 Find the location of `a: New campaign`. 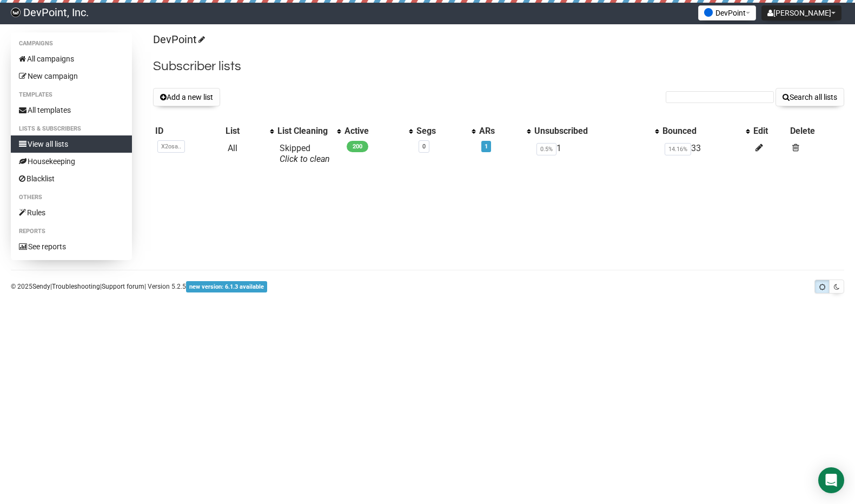

a: New campaign is located at coordinates (72, 76).